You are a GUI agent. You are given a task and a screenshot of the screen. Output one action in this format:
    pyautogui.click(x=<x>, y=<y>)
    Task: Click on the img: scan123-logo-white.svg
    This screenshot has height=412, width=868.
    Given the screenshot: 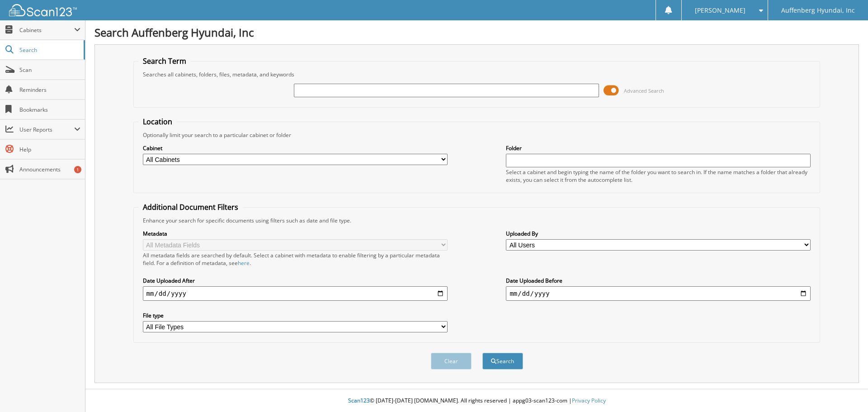 What is the action you would take?
    pyautogui.click(x=43, y=10)
    